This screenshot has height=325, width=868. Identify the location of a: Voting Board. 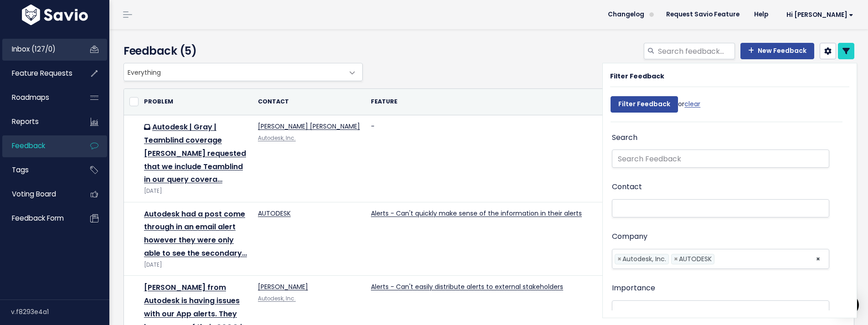
(39, 194).